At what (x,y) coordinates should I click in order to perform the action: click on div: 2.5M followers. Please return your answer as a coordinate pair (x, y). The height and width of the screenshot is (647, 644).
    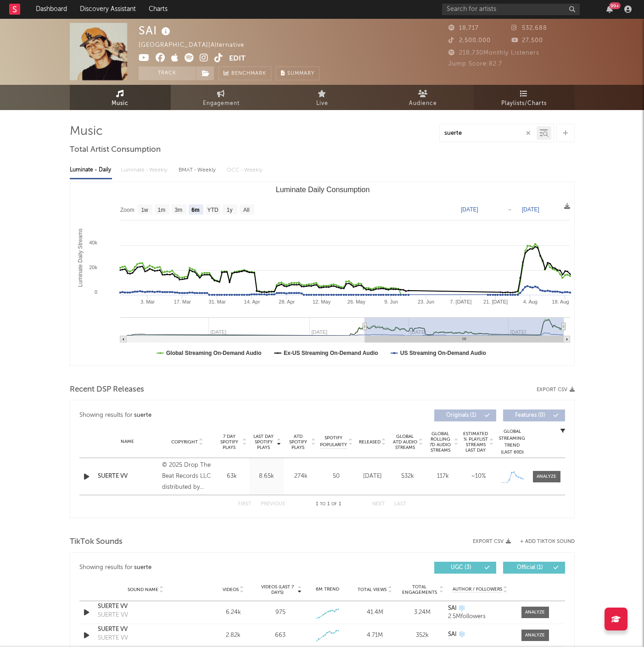
    Looking at the image, I should click on (479, 617).